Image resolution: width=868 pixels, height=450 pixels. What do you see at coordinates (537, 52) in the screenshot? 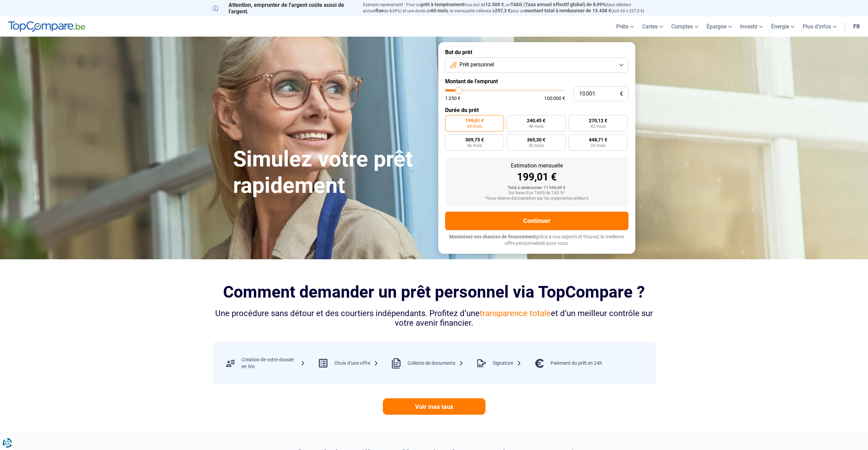
I see `label: But du prêt` at bounding box center [537, 52].